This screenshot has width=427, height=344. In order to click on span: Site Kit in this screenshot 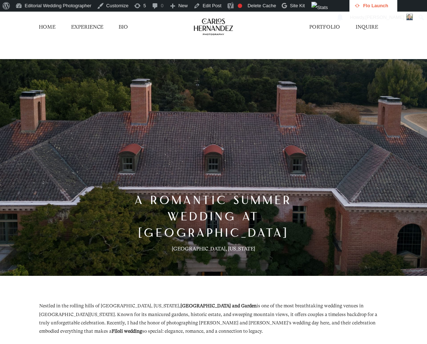, I will do `click(297, 5)`.